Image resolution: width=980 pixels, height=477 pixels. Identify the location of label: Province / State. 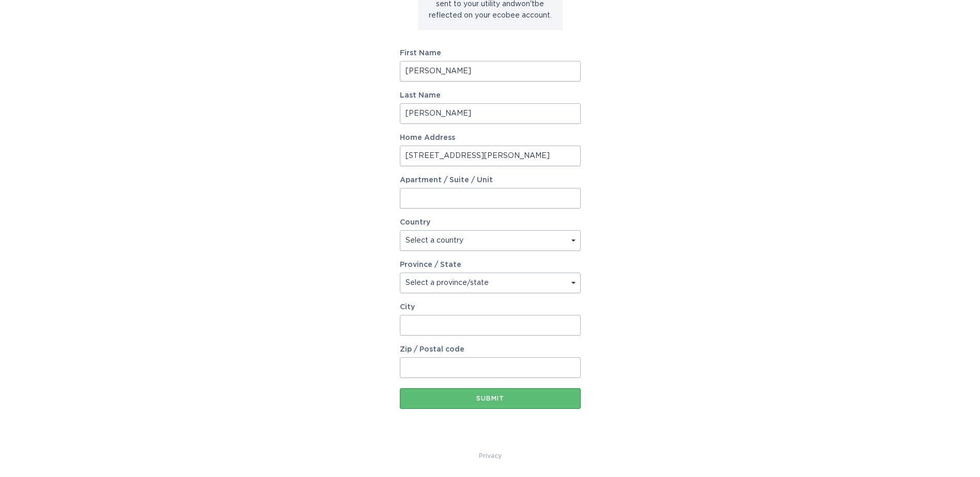
(431, 265).